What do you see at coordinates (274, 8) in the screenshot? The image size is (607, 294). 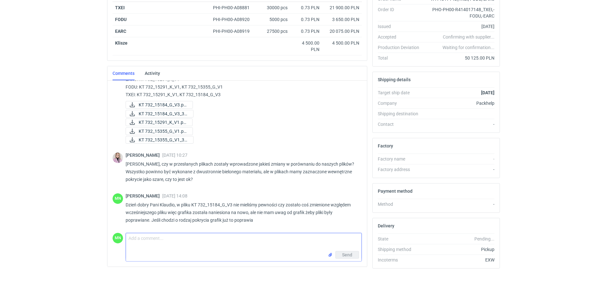 I see `div: 30000 pcs` at bounding box center [274, 8].